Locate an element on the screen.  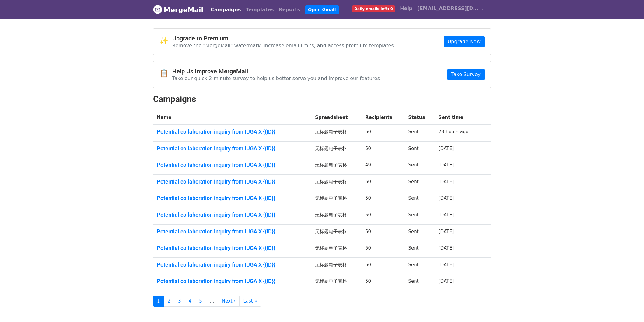
span: Daily emails left: 0 is located at coordinates (374, 9).